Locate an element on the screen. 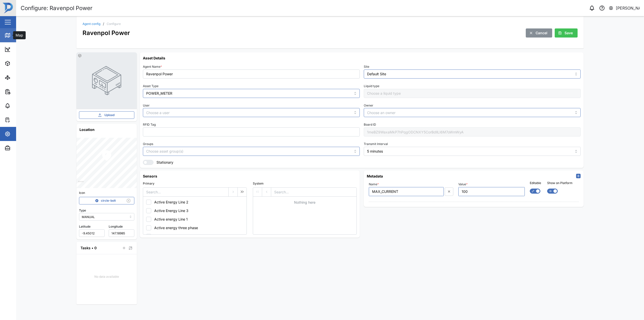 This screenshot has height=320, width=644. button: Upload is located at coordinates (107, 115).